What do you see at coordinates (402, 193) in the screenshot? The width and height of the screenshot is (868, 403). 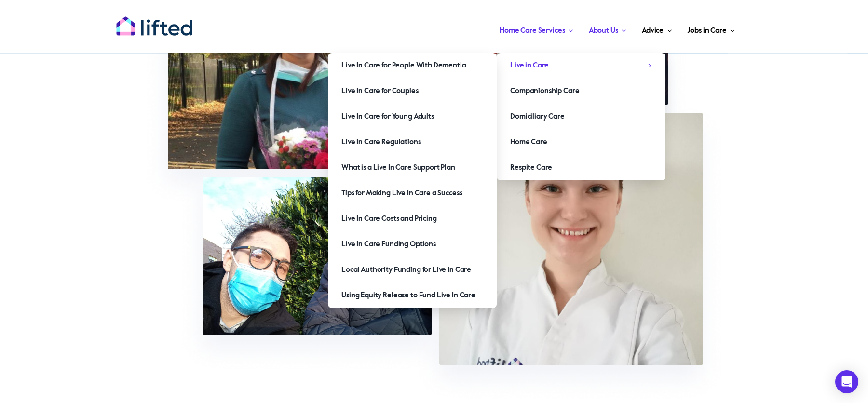 I see `span: Tips for Making Live In Care a Success` at bounding box center [402, 193].